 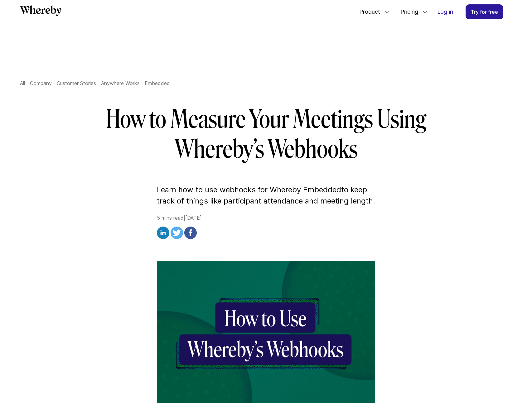 What do you see at coordinates (407, 12) in the screenshot?
I see `span: Pricing` at bounding box center [407, 12].